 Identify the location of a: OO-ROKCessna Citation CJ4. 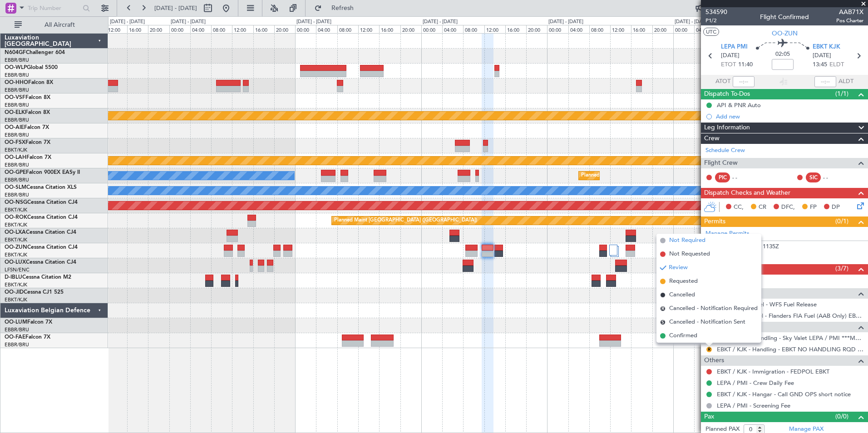
(41, 217).